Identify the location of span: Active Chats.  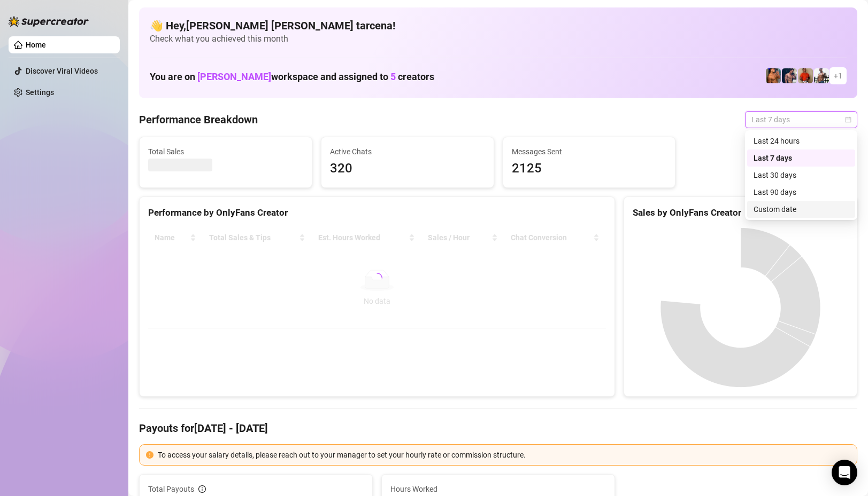
(407, 152).